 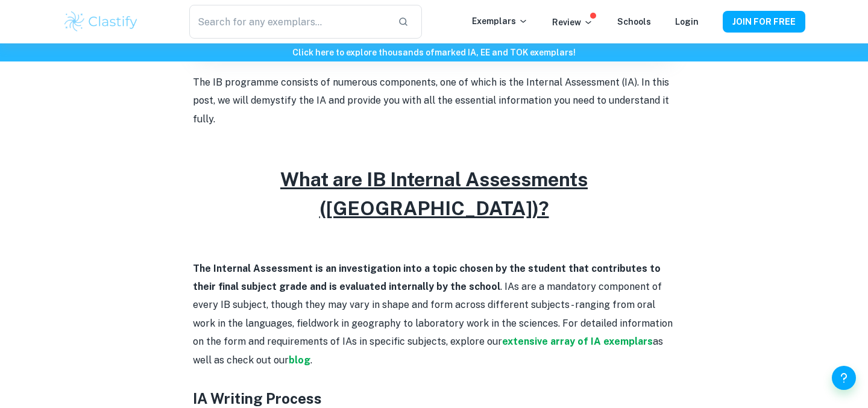 I want to click on strong: extensive array of IA exemplars, so click(x=577, y=341).